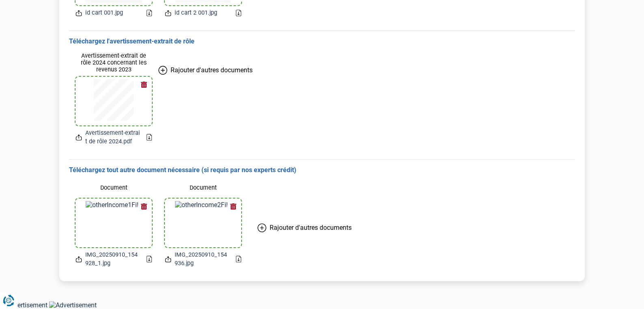  I want to click on img: otherIncome1File, so click(114, 223).